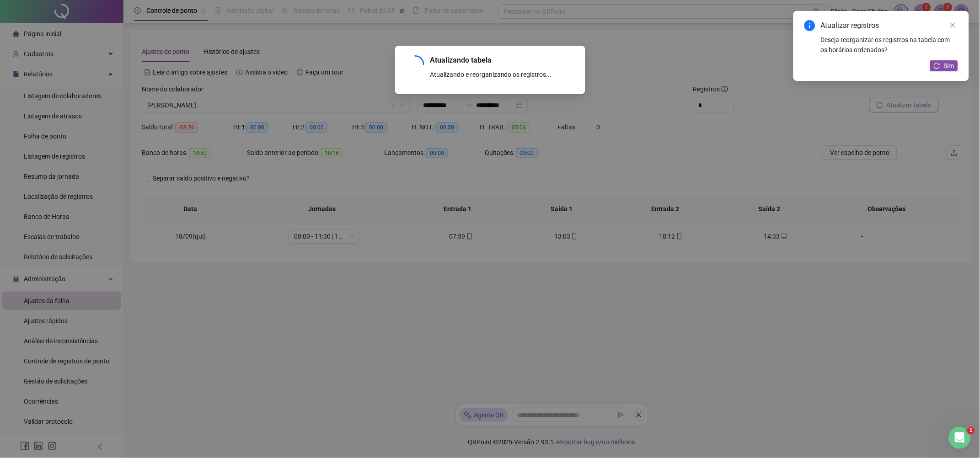 This screenshot has width=980, height=458. I want to click on span: 1, so click(971, 431).